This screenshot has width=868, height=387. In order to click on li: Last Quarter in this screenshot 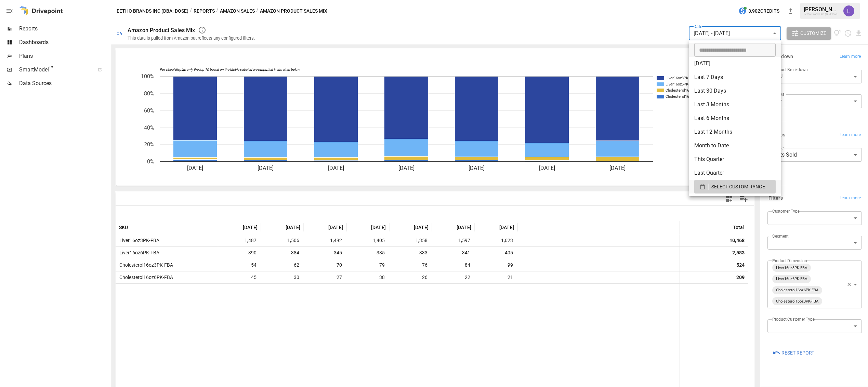, I will do `click(735, 173)`.